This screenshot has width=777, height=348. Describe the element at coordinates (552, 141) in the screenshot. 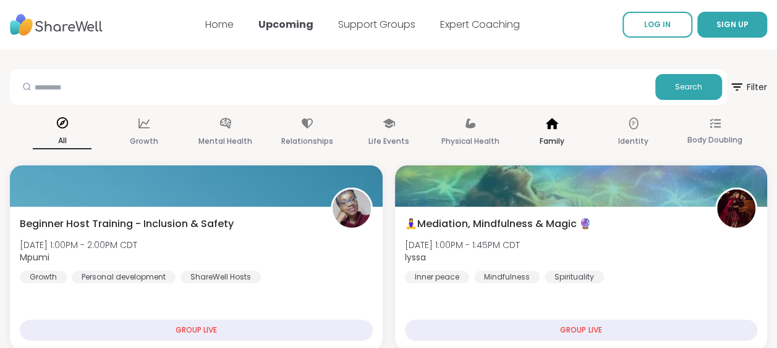

I see `p: Family` at that location.